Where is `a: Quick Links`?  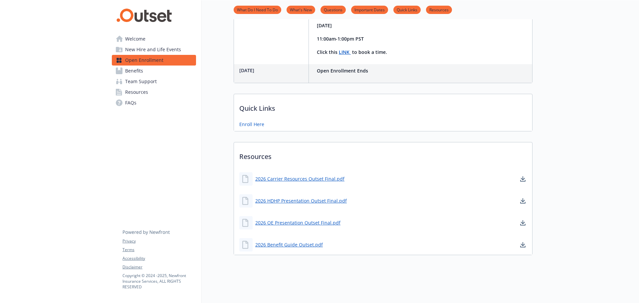 a: Quick Links is located at coordinates (407, 9).